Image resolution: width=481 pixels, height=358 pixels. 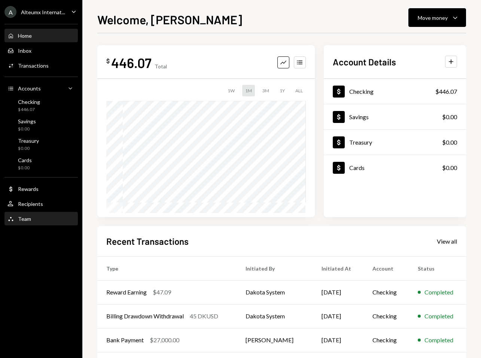 What do you see at coordinates (282, 91) in the screenshot?
I see `div: 1Y` at bounding box center [282, 91].